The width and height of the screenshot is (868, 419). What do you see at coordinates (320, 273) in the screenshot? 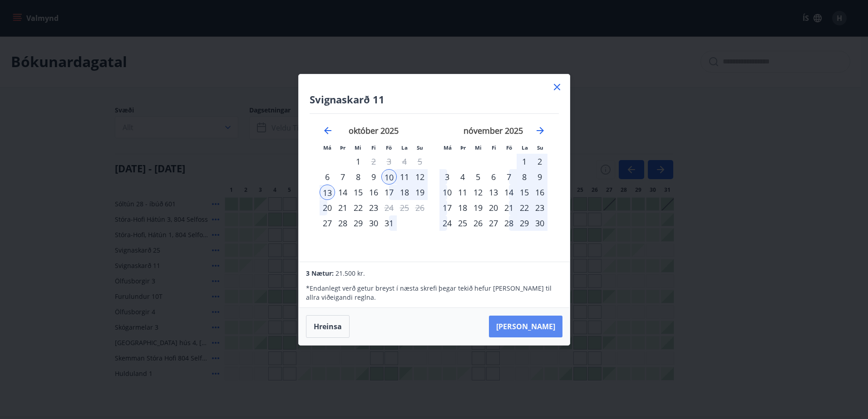
I see `span: 3 Nætur:` at bounding box center [320, 273].